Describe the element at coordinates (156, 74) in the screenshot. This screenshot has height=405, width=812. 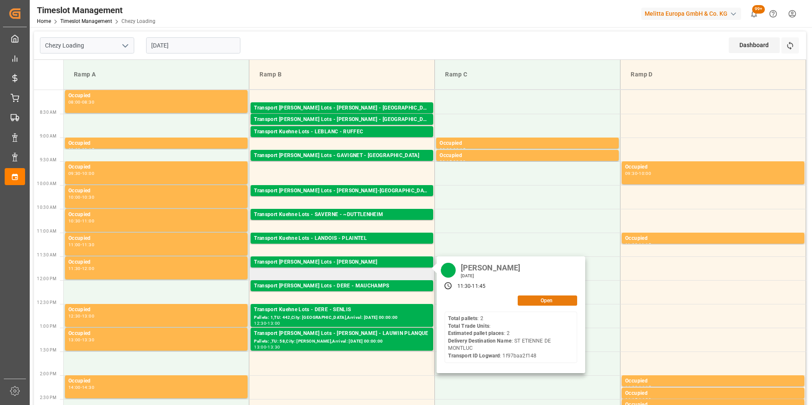
I see `div: Ramp A` at that location.